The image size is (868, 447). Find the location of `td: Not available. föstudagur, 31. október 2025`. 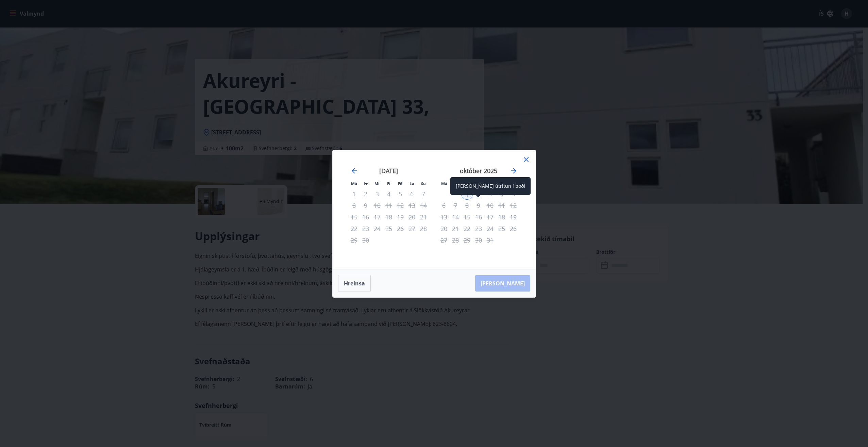

td: Not available. föstudagur, 31. október 2025 is located at coordinates (490, 240).